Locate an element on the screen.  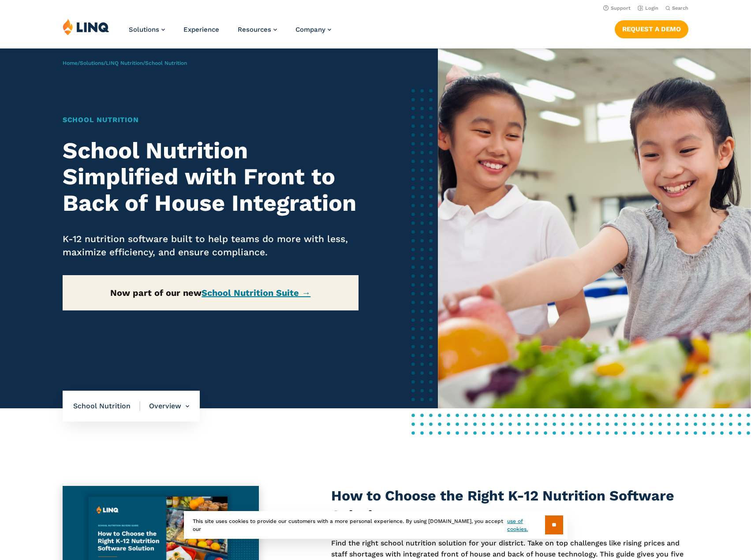
a: School Nutrition Suite → is located at coordinates (256, 293).